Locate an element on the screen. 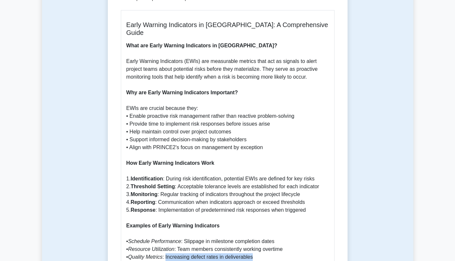 The height and width of the screenshot is (261, 455). b: Monitoring is located at coordinates (144, 194).